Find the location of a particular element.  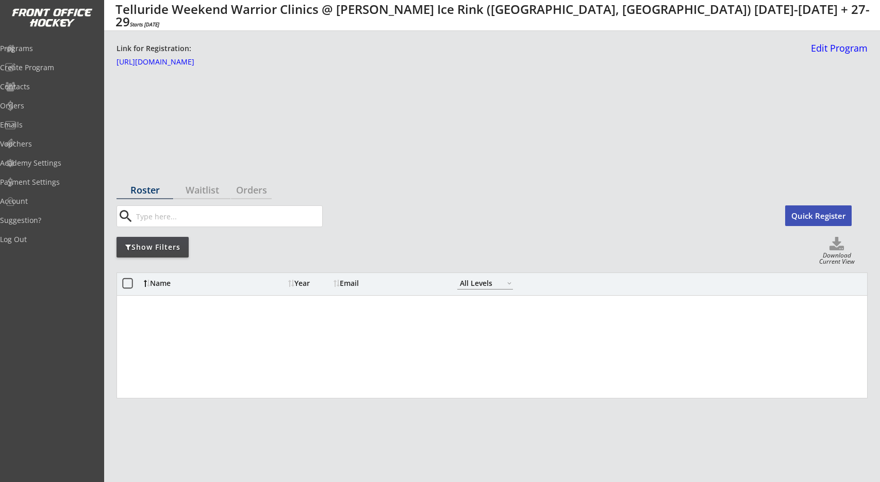

button: search is located at coordinates (125, 216).